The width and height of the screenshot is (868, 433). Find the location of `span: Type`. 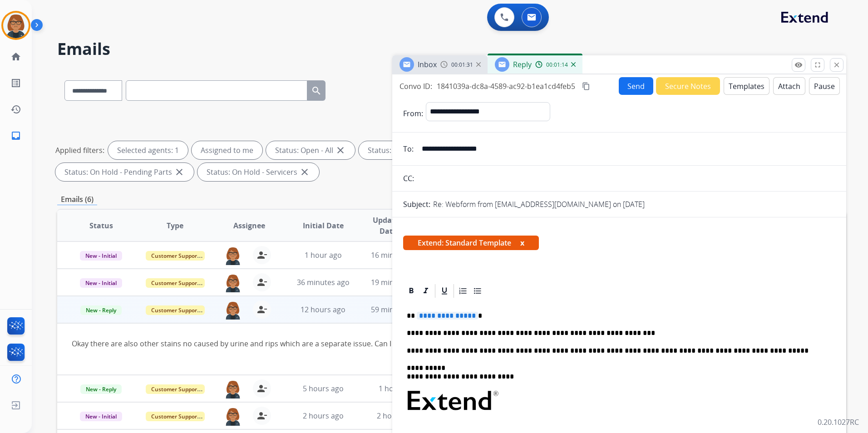

span: Type is located at coordinates (175, 226).